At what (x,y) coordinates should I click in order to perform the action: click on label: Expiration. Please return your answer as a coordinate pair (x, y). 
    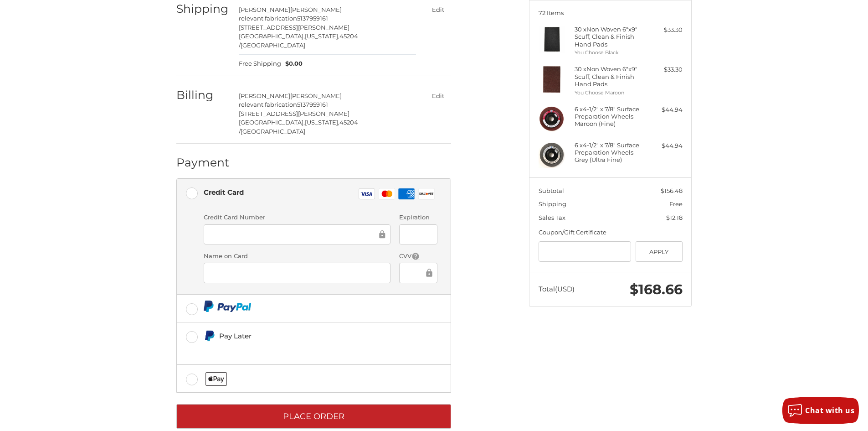
    Looking at the image, I should click on (418, 217).